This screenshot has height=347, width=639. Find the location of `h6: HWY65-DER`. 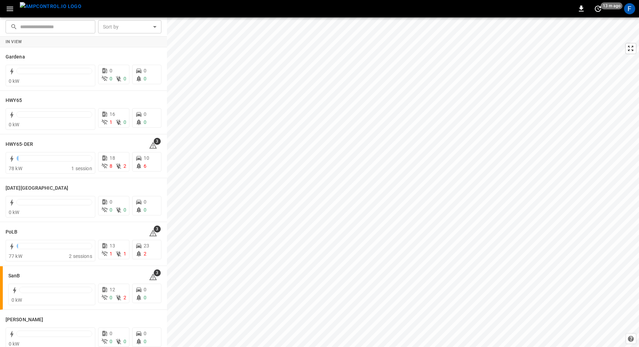

h6: HWY65-DER is located at coordinates (19, 144).